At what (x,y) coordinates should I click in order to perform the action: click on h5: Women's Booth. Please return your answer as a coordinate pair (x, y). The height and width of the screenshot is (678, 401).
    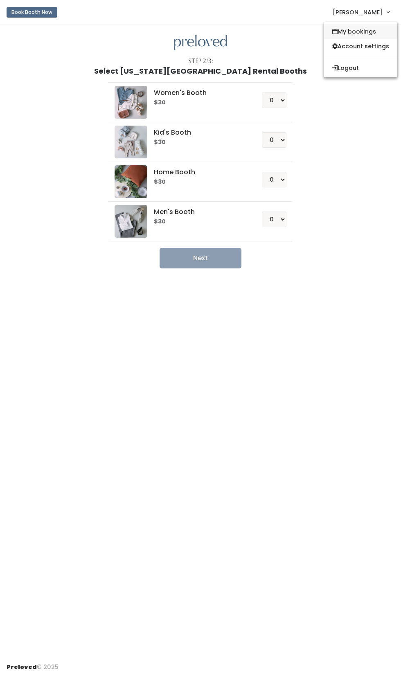
    Looking at the image, I should click on (198, 93).